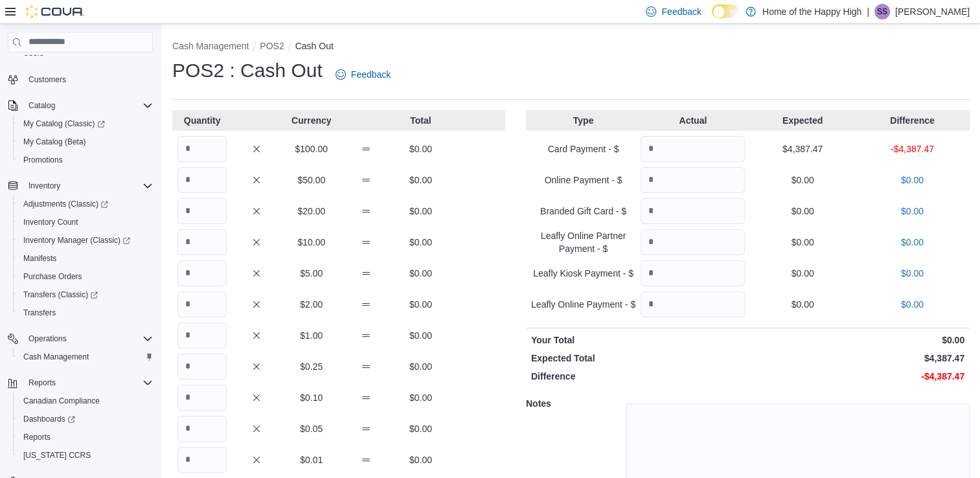 This screenshot has width=980, height=478. Describe the element at coordinates (312, 120) in the screenshot. I see `p: Currency` at that location.